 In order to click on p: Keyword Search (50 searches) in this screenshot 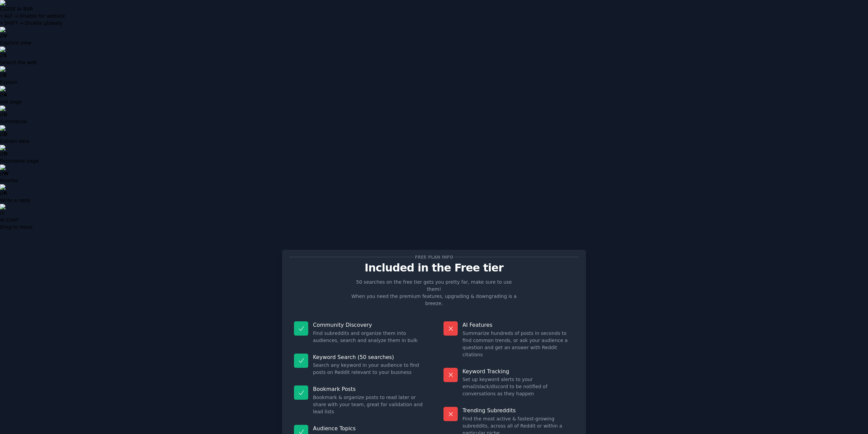, I will do `click(368, 357)`.